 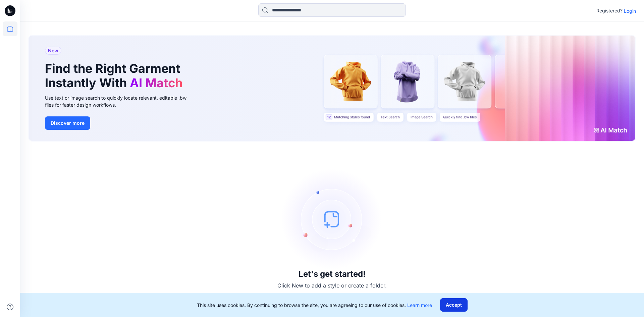 What do you see at coordinates (116, 76) in the screenshot?
I see `h1: Find the Right Garment Instantly With` at bounding box center [116, 76].